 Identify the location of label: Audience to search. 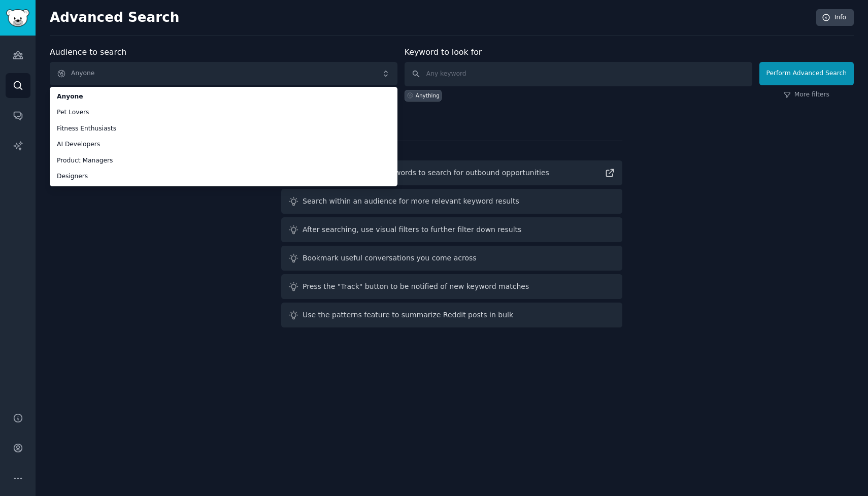
(88, 52).